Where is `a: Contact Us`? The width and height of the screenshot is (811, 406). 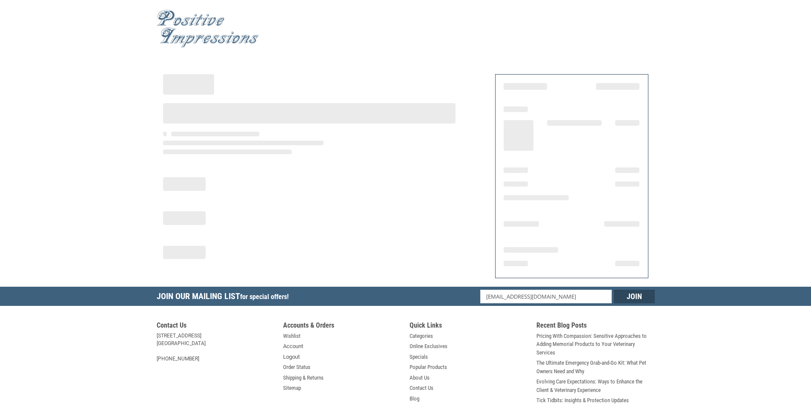
a: Contact Us is located at coordinates (422, 388).